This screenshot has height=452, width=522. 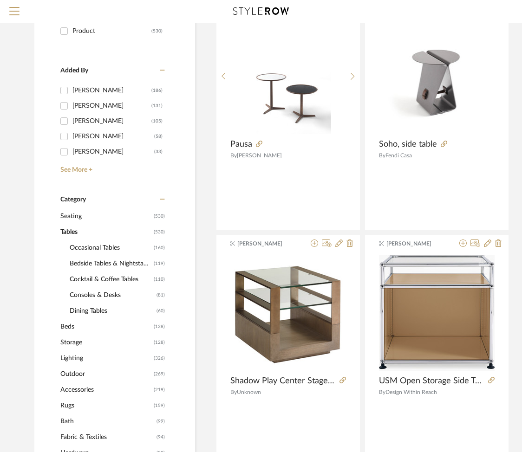 I want to click on div: (186), so click(x=157, y=91).